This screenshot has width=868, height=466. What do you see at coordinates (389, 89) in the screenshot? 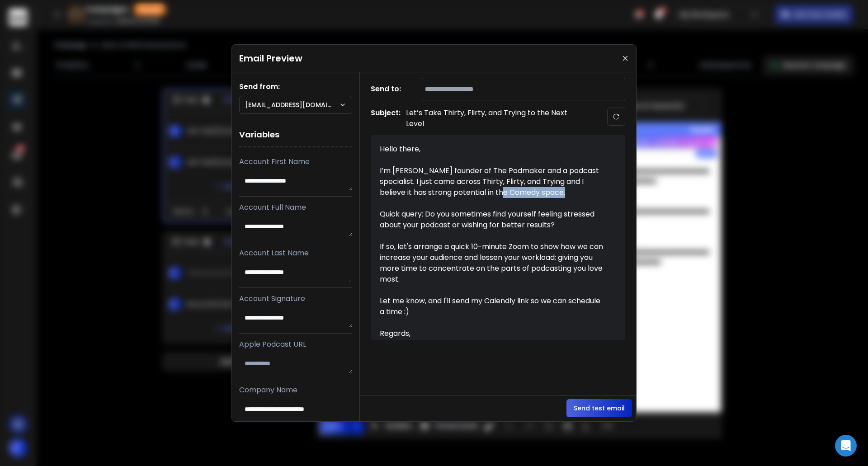
I see `h1: Send to:` at bounding box center [389, 89].